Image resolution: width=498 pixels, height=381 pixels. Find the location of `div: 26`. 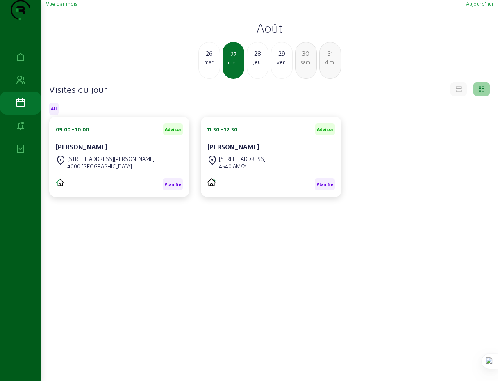

div: 26 is located at coordinates (209, 53).